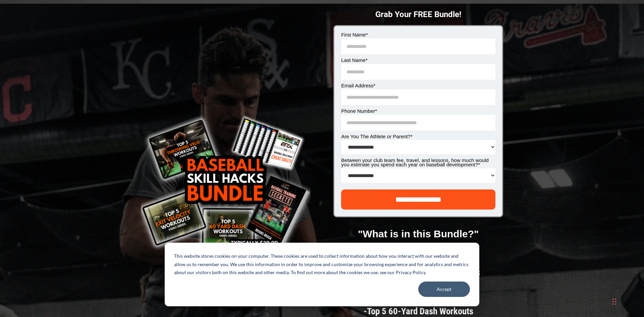 The image size is (644, 317). Describe the element at coordinates (596, 281) in the screenshot. I see `div: Chat Widget` at that location.